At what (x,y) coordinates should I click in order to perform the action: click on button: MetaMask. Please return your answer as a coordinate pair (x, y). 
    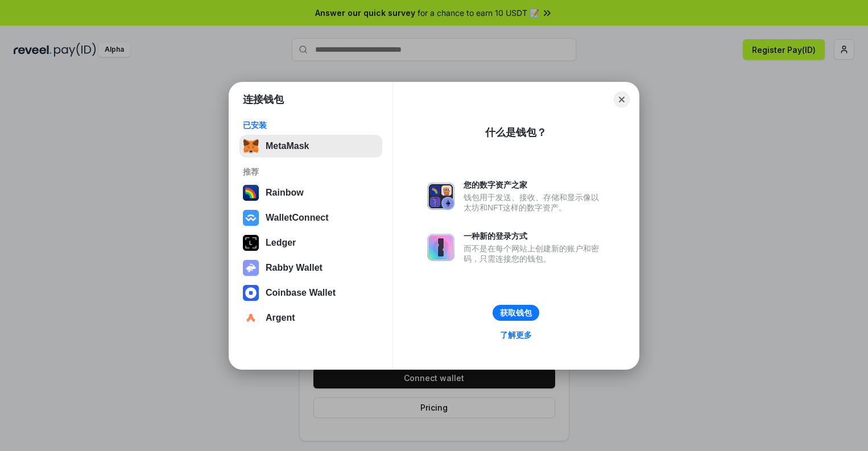
    Looking at the image, I should click on (310, 146).